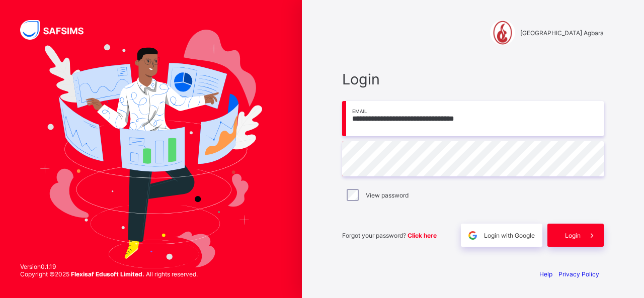 This screenshot has height=298, width=644. What do you see at coordinates (58, 30) in the screenshot?
I see `img: SAFSIMS Logo` at bounding box center [58, 30].